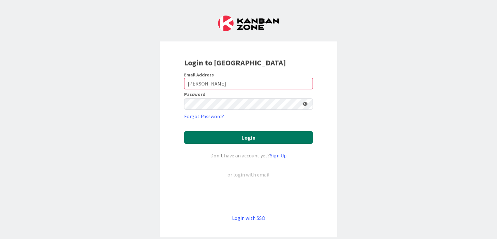 This screenshot has height=239, width=497. Describe the element at coordinates (195, 94) in the screenshot. I see `label: Password` at that location.